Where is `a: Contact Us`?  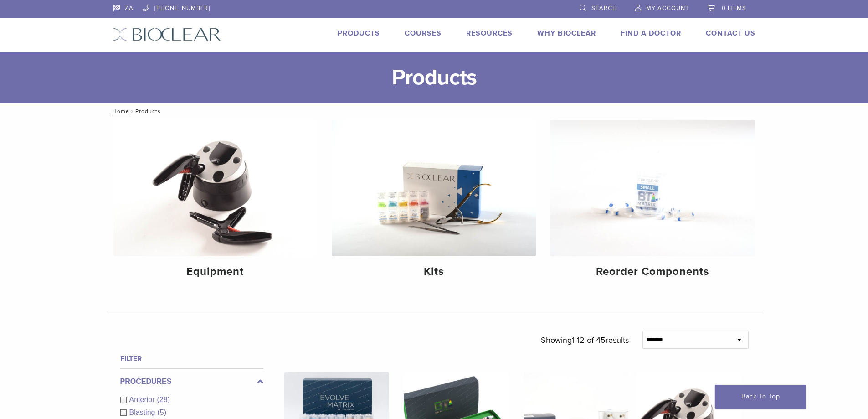 a: Contact Us is located at coordinates (730, 33).